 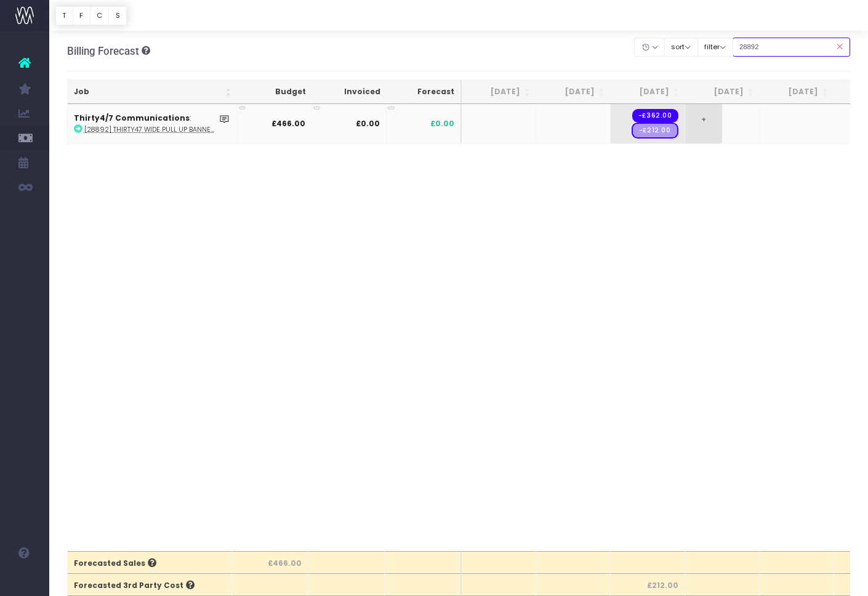 I want to click on th: £212.00, so click(x=647, y=584).